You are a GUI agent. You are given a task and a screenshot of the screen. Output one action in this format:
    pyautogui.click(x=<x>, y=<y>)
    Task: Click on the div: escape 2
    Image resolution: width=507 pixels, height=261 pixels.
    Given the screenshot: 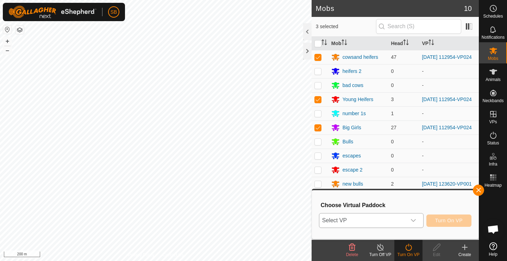 What is the action you would take?
    pyautogui.click(x=353, y=170)
    